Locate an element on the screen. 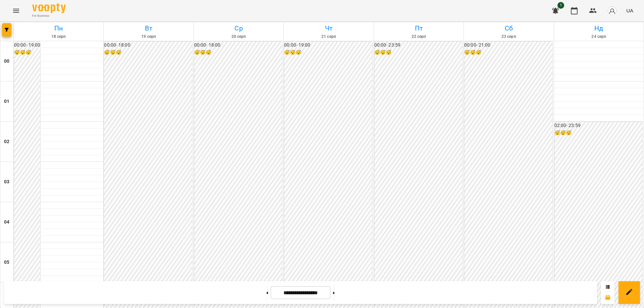 The height and width of the screenshot is (308, 644). h6: 02 is located at coordinates (7, 142).